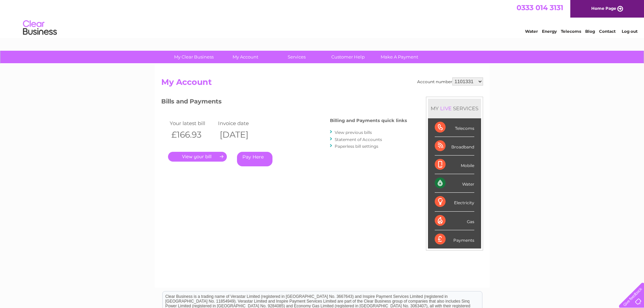 This screenshot has height=308, width=644. What do you see at coordinates (549, 31) in the screenshot?
I see `a: Energy` at bounding box center [549, 31].